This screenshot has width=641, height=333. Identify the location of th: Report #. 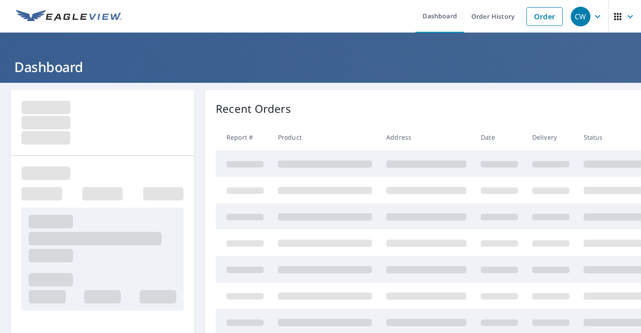
(243, 137).